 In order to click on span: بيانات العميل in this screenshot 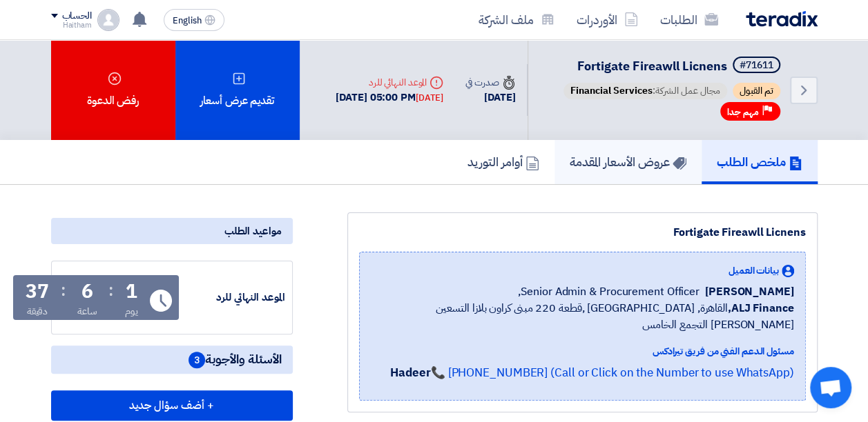, I will do `click(753, 270)`.